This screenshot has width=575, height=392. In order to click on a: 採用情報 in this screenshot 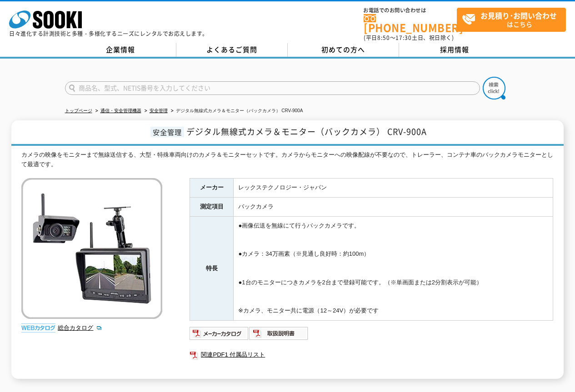, I will do `click(455, 50)`.